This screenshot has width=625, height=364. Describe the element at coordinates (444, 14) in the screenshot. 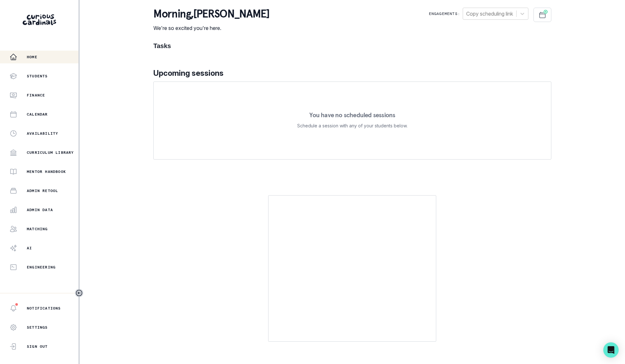

I see `p: Engagements:` at that location.